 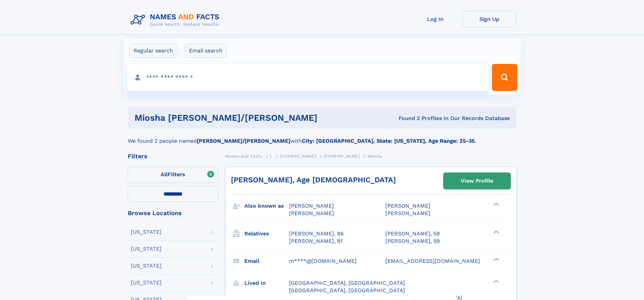 What do you see at coordinates (271, 156) in the screenshot?
I see `a: L` at bounding box center [271, 156].